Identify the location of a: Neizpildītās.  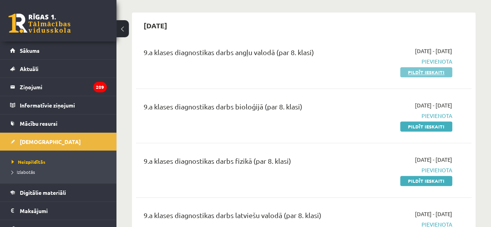
(60, 162).